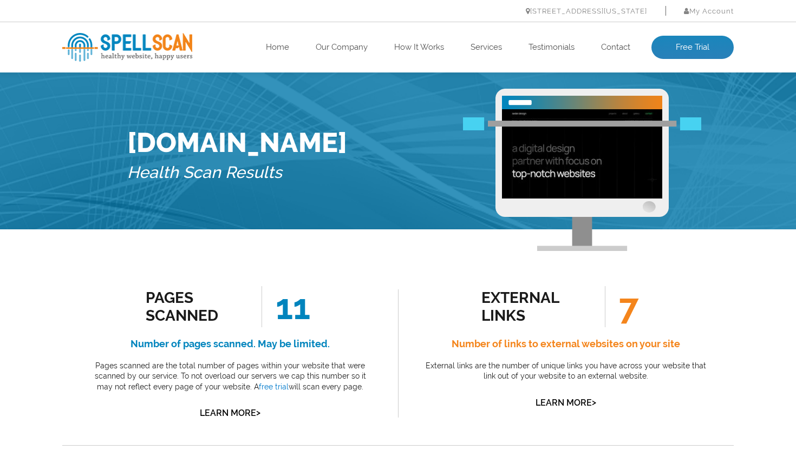 The width and height of the screenshot is (796, 450). Describe the element at coordinates (566, 344) in the screenshot. I see `h4: Number of links to external websites on your site` at that location.